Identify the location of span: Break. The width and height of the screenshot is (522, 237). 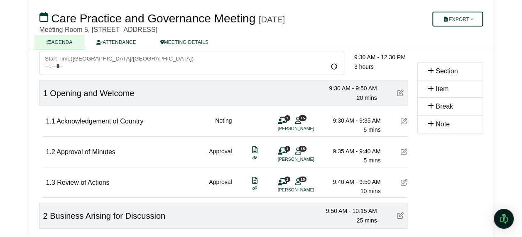
(444, 106).